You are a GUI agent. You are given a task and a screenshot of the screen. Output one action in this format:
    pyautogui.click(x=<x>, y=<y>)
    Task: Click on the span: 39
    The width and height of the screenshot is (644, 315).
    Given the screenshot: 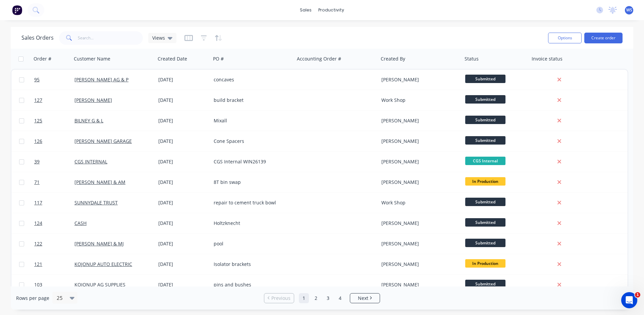 What is the action you would take?
    pyautogui.click(x=37, y=162)
    